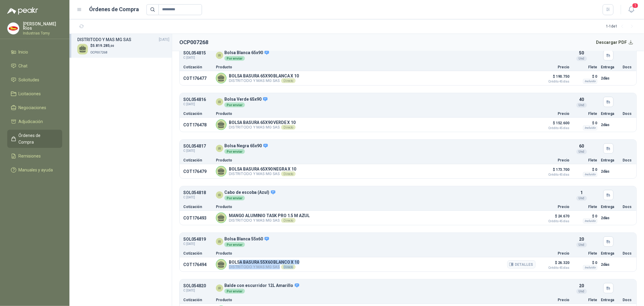 The width and height of the screenshot is (644, 306). Describe the element at coordinates (38, 139) in the screenshot. I see `span: Órdenes de Compra` at that location.